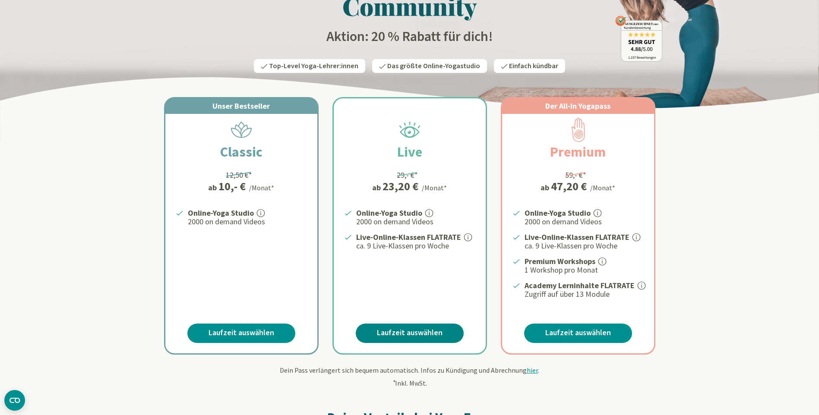 The height and width of the screenshot is (415, 819). Describe the element at coordinates (407, 175) in the screenshot. I see `div: 29,- €*` at that location.